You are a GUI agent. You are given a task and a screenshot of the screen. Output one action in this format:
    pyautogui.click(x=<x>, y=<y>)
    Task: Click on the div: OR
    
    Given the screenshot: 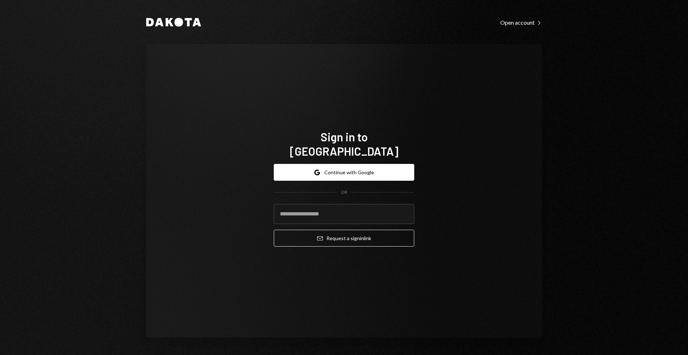 What is the action you would take?
    pyautogui.click(x=344, y=192)
    